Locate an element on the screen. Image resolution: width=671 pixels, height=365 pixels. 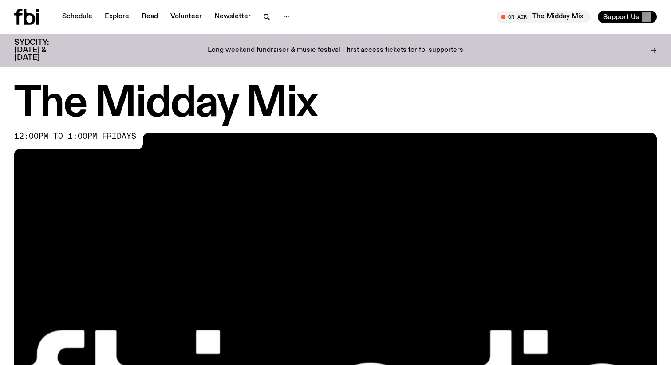
p: Long weekend fundraiser & music festival - first access tickets for fbi supporters is located at coordinates (336, 51).